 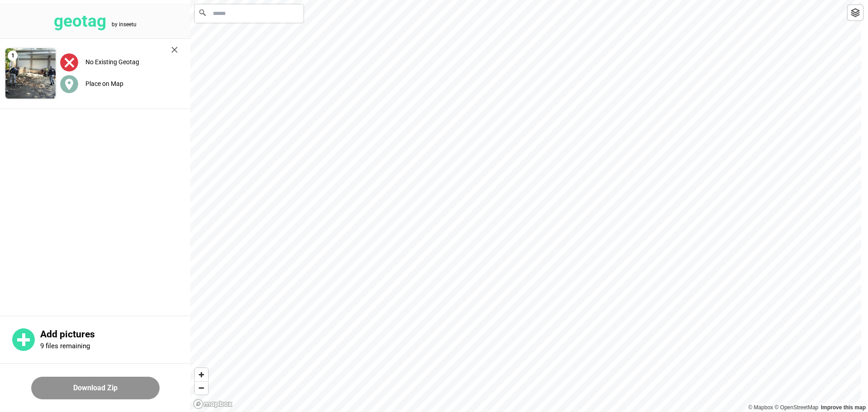 What do you see at coordinates (124, 24) in the screenshot?
I see `tspan: by inseetu` at bounding box center [124, 24].